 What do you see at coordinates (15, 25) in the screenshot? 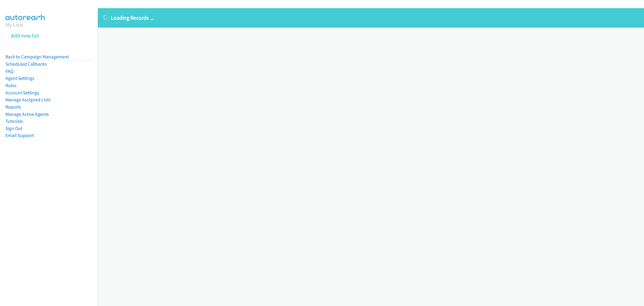
I see `a: My Lists` at bounding box center [15, 25].